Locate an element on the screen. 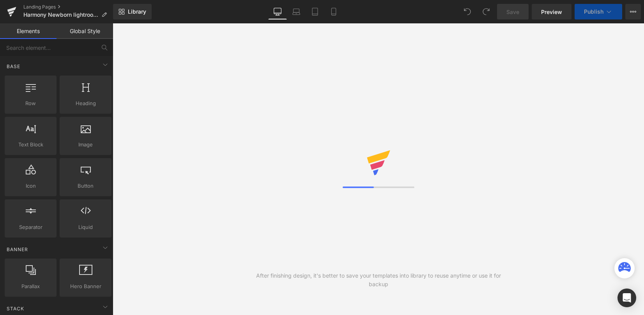 The height and width of the screenshot is (315, 644). button: Redo is located at coordinates (486, 12).